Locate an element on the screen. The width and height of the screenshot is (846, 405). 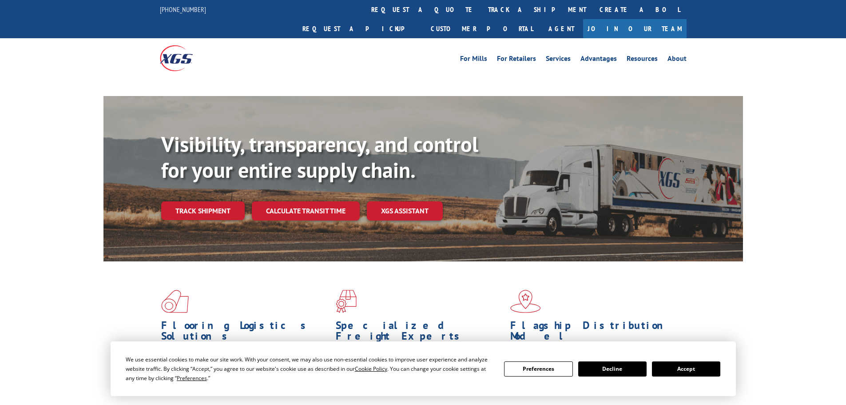
span: Cookie Policy is located at coordinates (371, 368).